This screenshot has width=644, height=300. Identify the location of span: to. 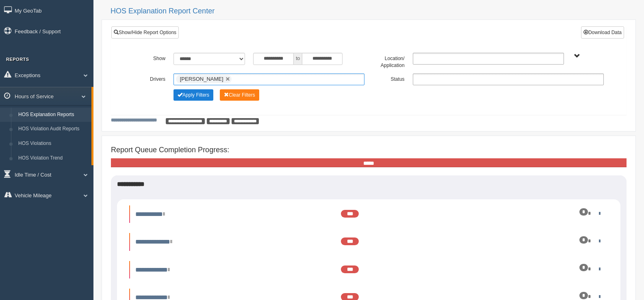
(298, 59).